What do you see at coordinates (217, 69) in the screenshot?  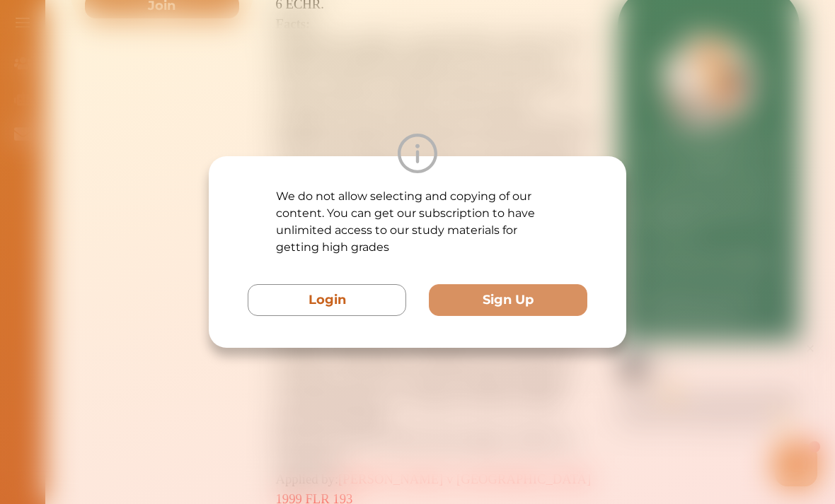 I see `p: Hey there If you have any questions, I'm here to help! Just text back 'Hi' and choose from the fo...` at bounding box center [217, 69].